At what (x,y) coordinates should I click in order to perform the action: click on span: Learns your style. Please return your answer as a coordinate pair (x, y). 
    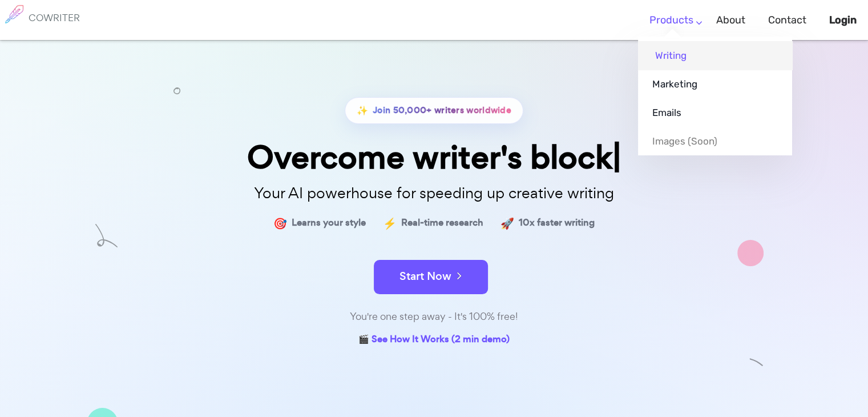
    Looking at the image, I should click on (329, 223).